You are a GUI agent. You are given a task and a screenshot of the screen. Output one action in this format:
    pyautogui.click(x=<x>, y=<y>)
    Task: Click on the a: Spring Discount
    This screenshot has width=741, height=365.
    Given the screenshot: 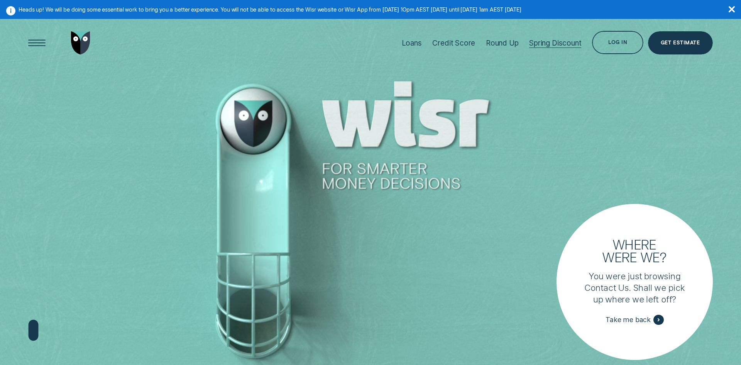 What is the action you would take?
    pyautogui.click(x=555, y=42)
    